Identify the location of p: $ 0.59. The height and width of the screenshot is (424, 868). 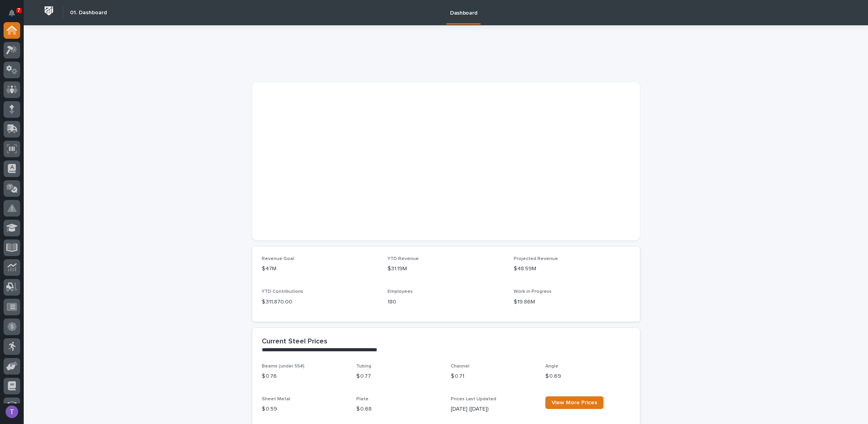
(304, 409).